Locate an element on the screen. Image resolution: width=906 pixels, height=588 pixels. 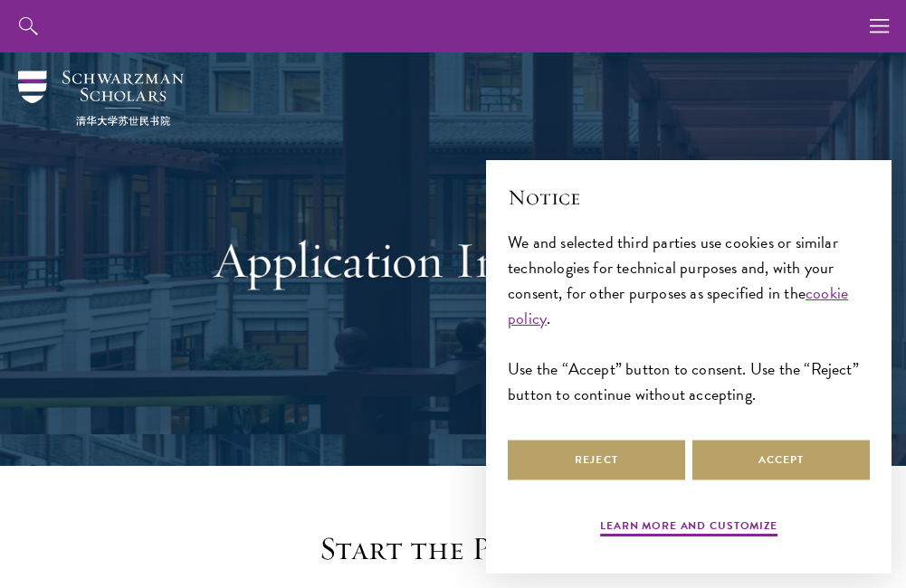
button: Reject is located at coordinates (597, 460).